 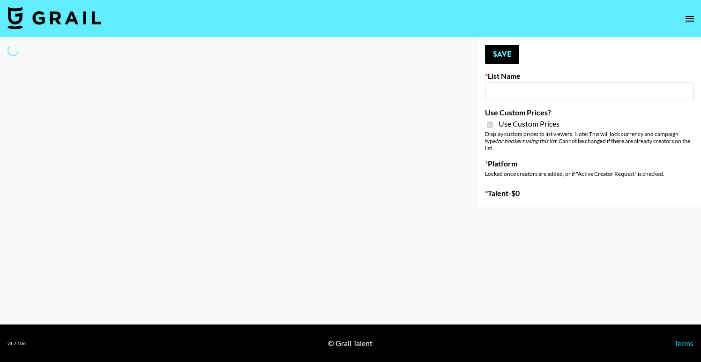 What do you see at coordinates (589, 76) in the screenshot?
I see `label: List Name` at bounding box center [589, 76].